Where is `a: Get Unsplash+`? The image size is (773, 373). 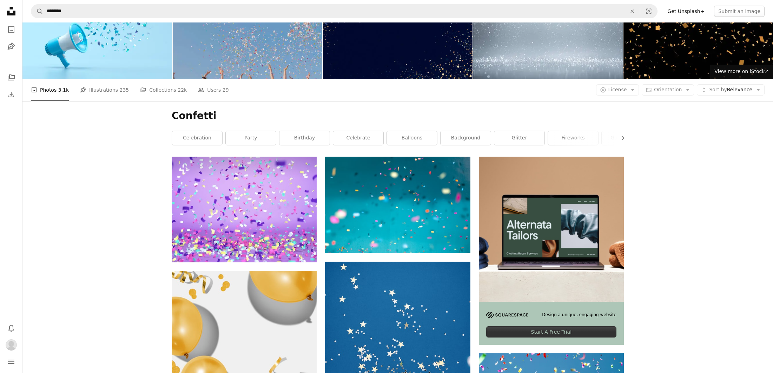
a: Get Unsplash+ is located at coordinates (686, 11).